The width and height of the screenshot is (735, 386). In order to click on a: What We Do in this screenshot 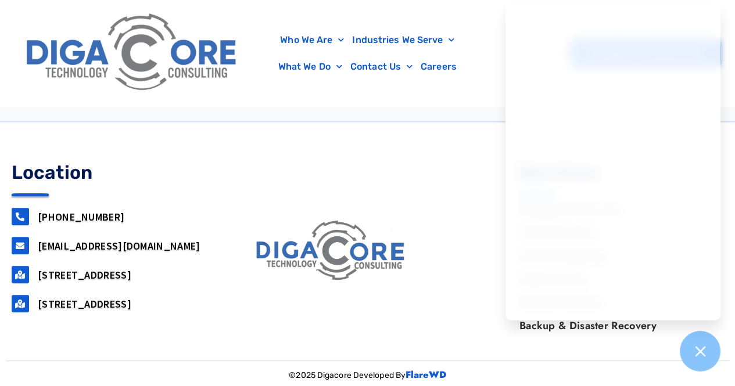, I will do `click(310, 67)`.